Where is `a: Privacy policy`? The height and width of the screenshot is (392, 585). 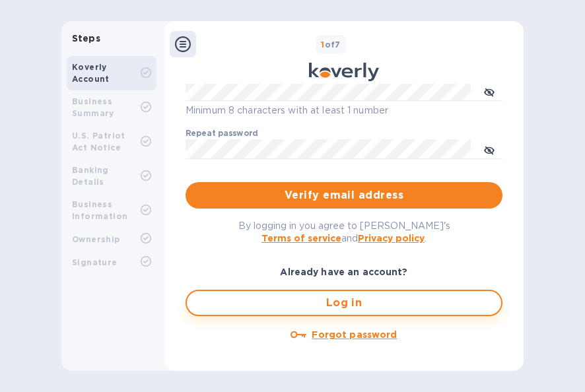
a: Privacy policy is located at coordinates (390, 239).